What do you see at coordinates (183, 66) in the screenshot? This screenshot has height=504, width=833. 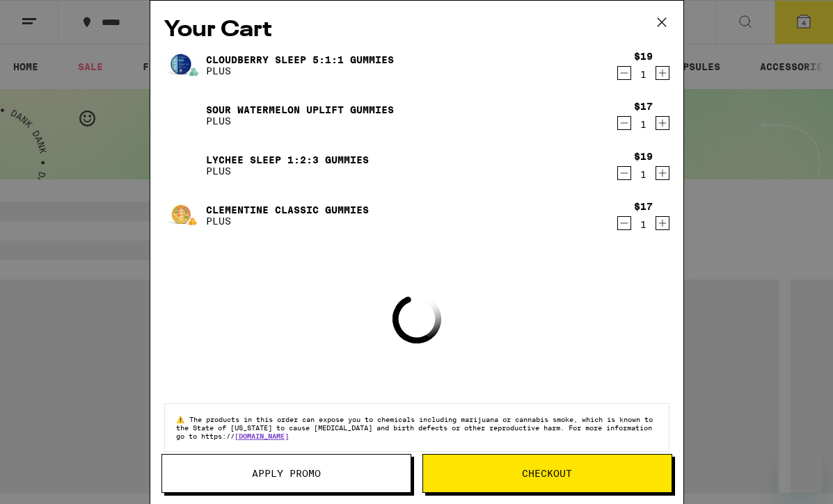 I see `img: Cloudberry SLEEP 5:1:1 Gummies` at bounding box center [183, 66].